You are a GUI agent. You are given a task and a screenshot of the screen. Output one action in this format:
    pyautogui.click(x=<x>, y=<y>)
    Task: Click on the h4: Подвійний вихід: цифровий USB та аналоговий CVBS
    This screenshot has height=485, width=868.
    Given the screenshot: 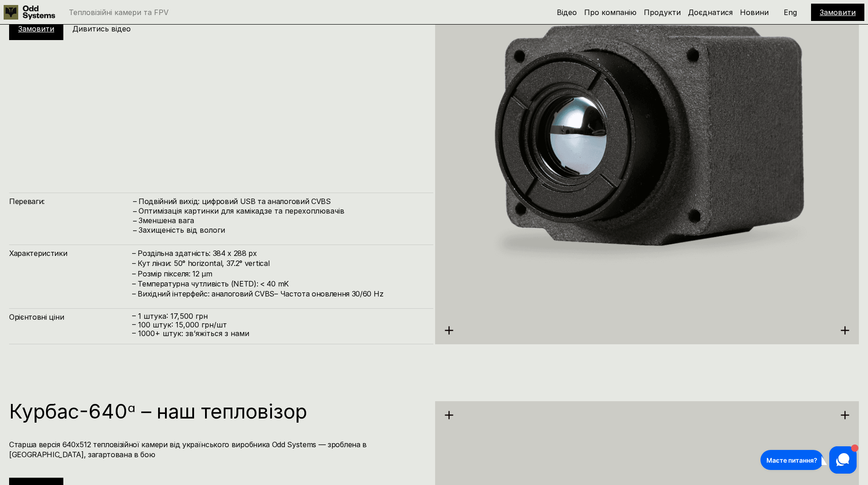 What is the action you would take?
    pyautogui.click(x=281, y=202)
    